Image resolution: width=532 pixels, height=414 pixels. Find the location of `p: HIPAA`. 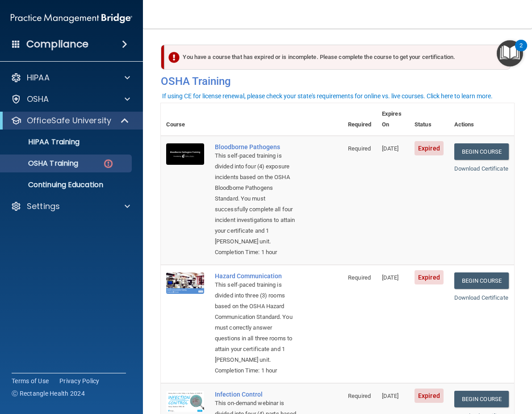

p: HIPAA is located at coordinates (38, 78).